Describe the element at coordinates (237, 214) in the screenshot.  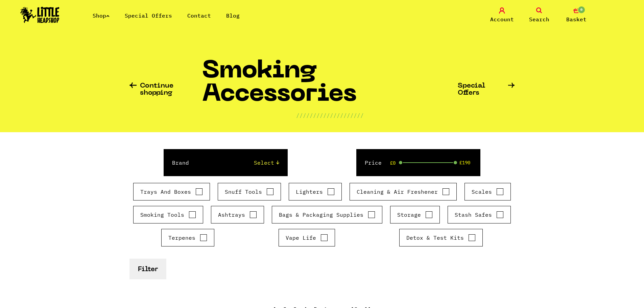
I see `label: Ashtrays` at that location.